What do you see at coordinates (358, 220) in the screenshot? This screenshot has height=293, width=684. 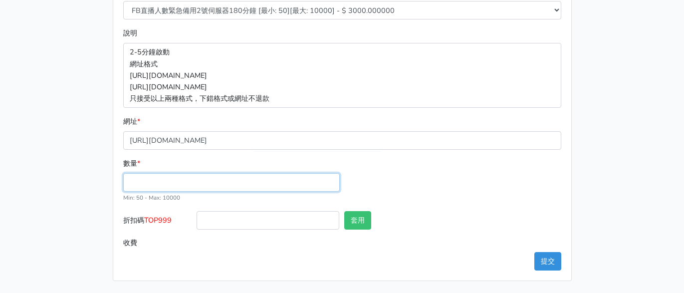 I see `button: 套用` at bounding box center [358, 220].